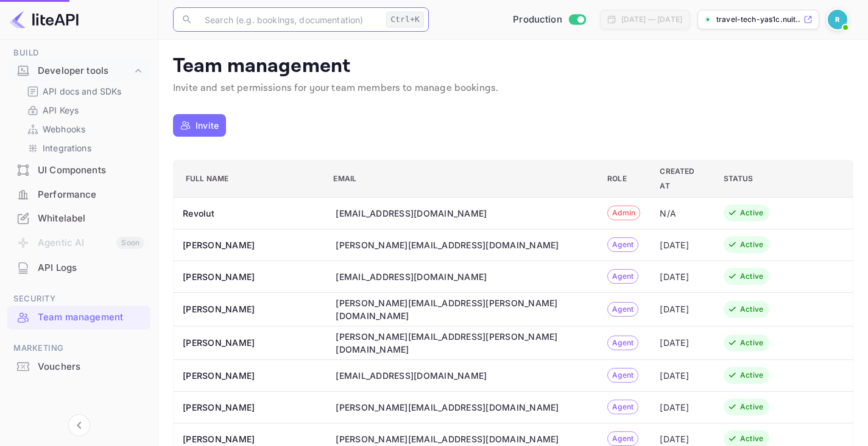  What do you see at coordinates (207, 125) in the screenshot?
I see `p: Invite` at bounding box center [207, 125].